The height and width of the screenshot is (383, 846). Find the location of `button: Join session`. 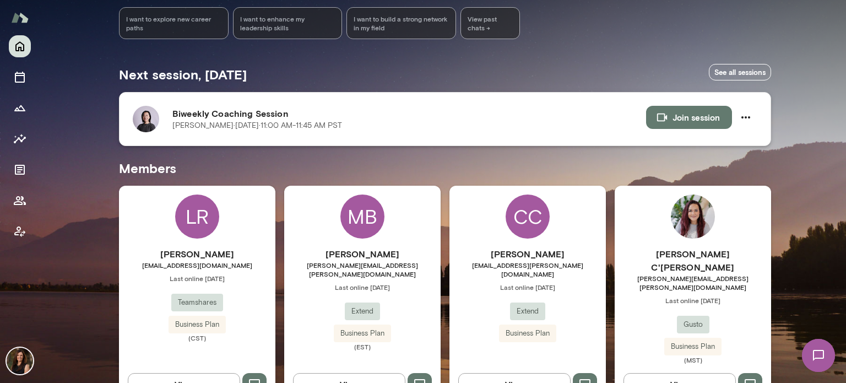

button: Join session is located at coordinates (689, 117).